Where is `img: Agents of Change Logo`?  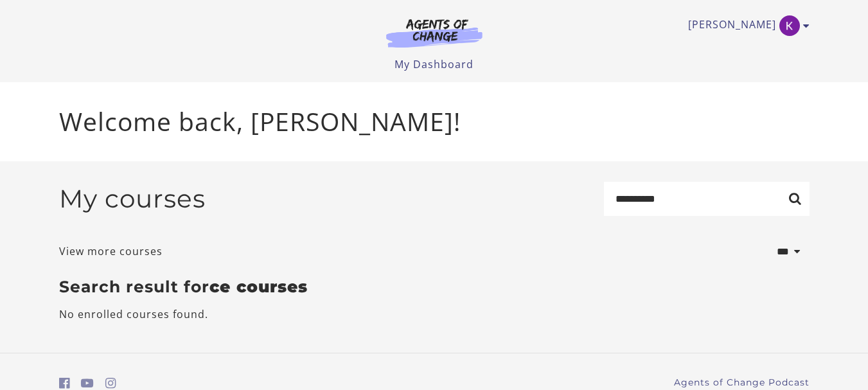 img: Agents of Change Logo is located at coordinates (435, 32).